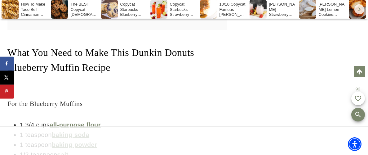 Image resolution: width=368 pixels, height=155 pixels. What do you see at coordinates (355, 144) in the screenshot?
I see `div: Accessibility Menu` at bounding box center [355, 144].